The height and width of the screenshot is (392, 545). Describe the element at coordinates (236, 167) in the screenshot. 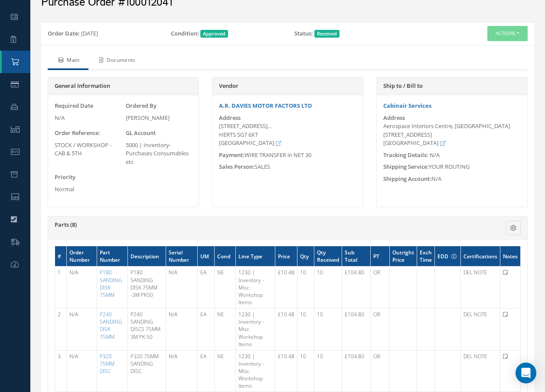

I see `span: Sales Person:` at that location.